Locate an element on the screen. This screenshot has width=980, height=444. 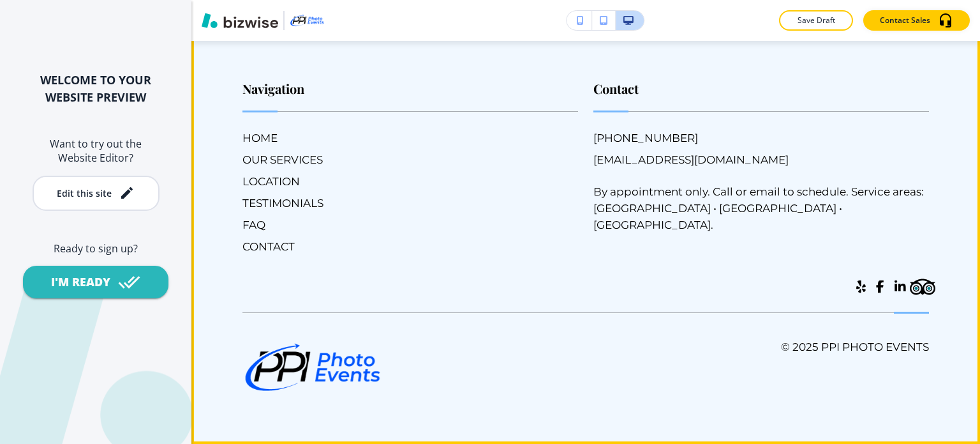
h6: © 2025 PPI Photo Events is located at coordinates (855, 347).